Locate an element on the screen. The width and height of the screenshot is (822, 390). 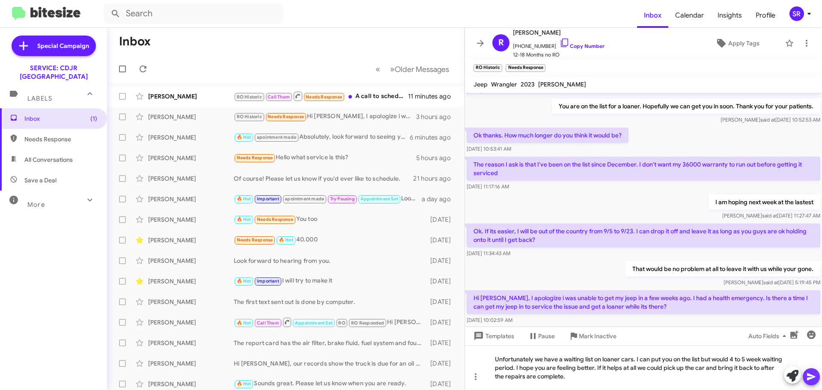
span: Apply Tags is located at coordinates (744, 43).